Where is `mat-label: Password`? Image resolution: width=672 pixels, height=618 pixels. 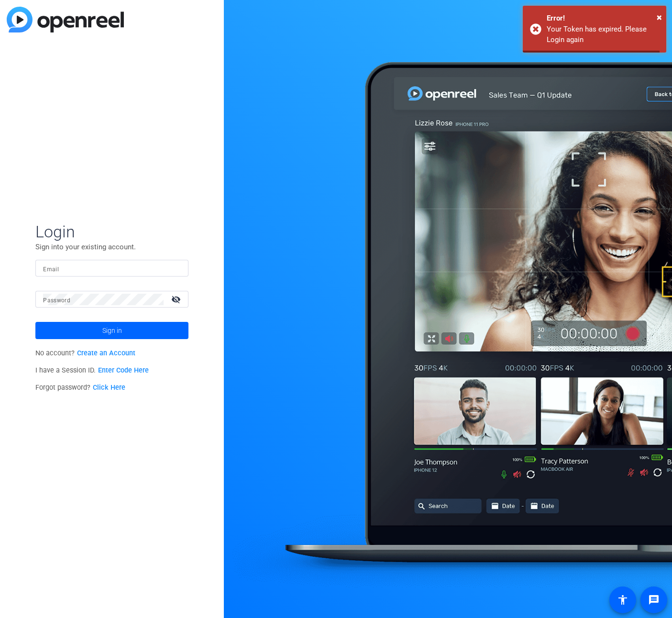 mat-label: Password is located at coordinates (56, 300).